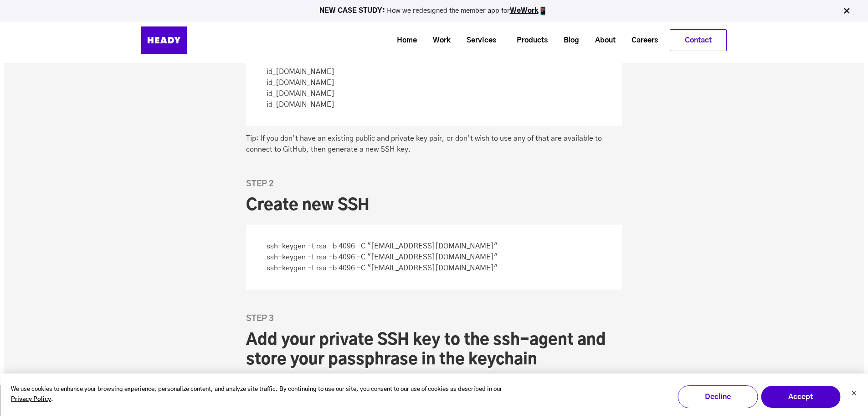 This screenshot has height=416, width=868. Describe the element at coordinates (434, 184) in the screenshot. I see `h6: Step 2` at that location.